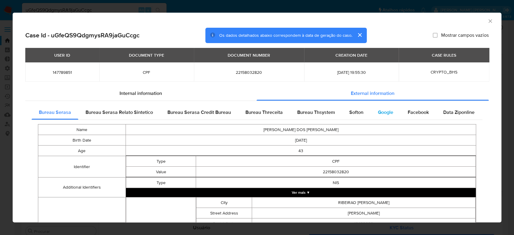  Describe the element at coordinates (224, 223) in the screenshot. I see `td: Postal Code` at that location.